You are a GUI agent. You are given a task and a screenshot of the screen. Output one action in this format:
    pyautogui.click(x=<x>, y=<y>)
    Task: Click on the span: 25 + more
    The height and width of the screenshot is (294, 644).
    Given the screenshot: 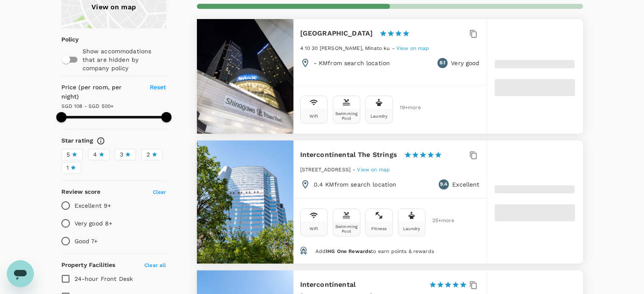 What is the action you would take?
    pyautogui.click(x=438, y=220)
    